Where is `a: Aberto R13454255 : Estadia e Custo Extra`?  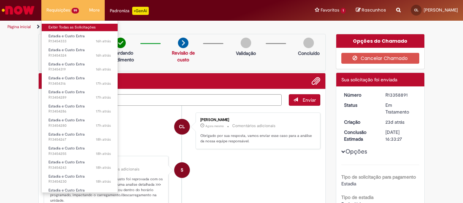 a: Aberto R13454255 : Estadia e Custo Extra is located at coordinates (80, 151).